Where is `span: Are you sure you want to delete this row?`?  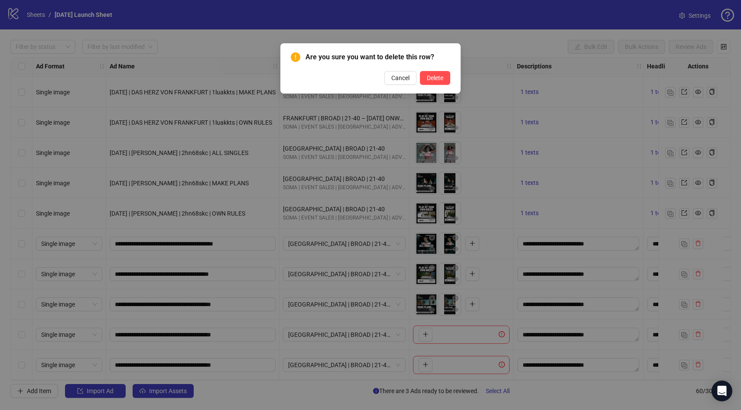 span: Are you sure you want to delete this row? is located at coordinates (378, 57).